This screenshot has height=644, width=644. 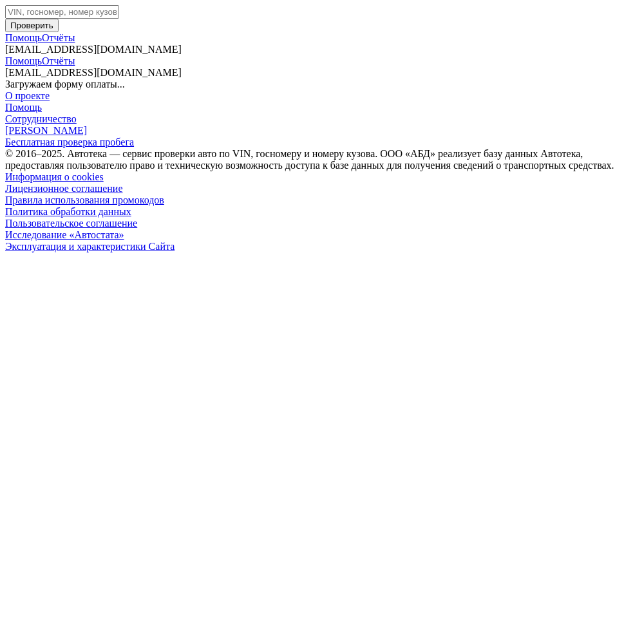 What do you see at coordinates (322, 246) in the screenshot?
I see `a: Эксплуатация и характеристики Сайта` at bounding box center [322, 246].